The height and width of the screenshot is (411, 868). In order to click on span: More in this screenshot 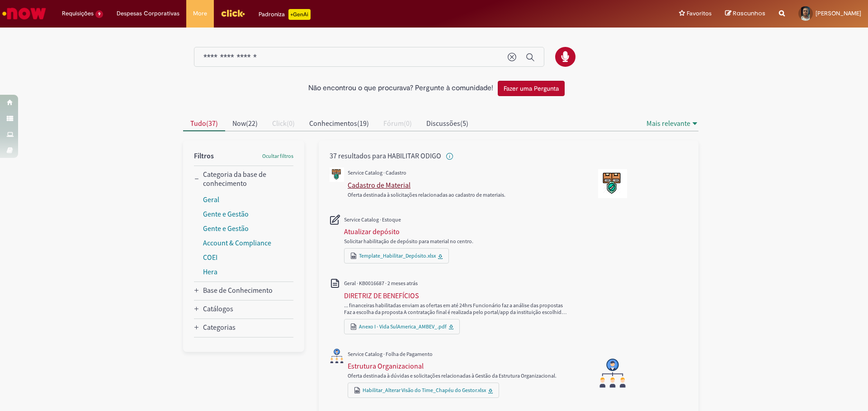, I will do `click(200, 14)`.